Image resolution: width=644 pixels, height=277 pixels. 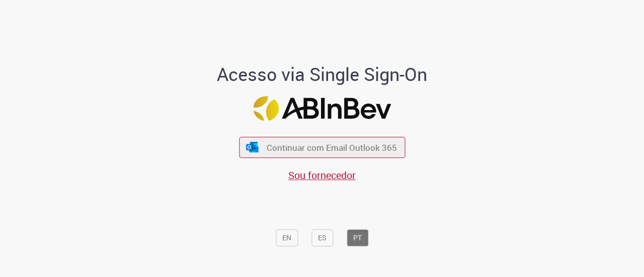 What do you see at coordinates (322, 238) in the screenshot?
I see `button: ES` at bounding box center [322, 238].